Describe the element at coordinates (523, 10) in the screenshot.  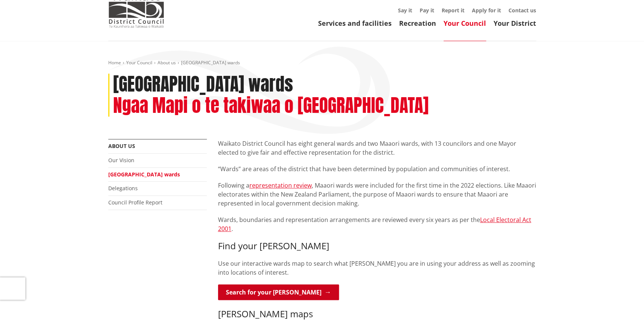
I see `a: Contact us` at that location.